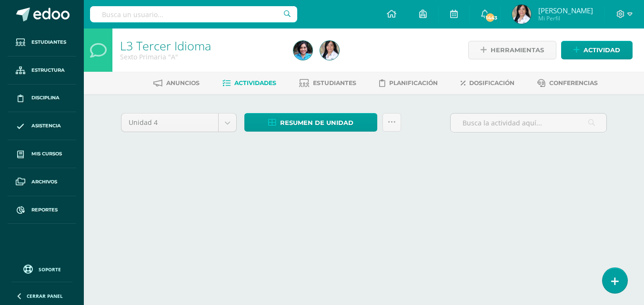 The width and height of the screenshot is (644, 305). What do you see at coordinates (491, 83) in the screenshot?
I see `span: Dosificación` at bounding box center [491, 83].